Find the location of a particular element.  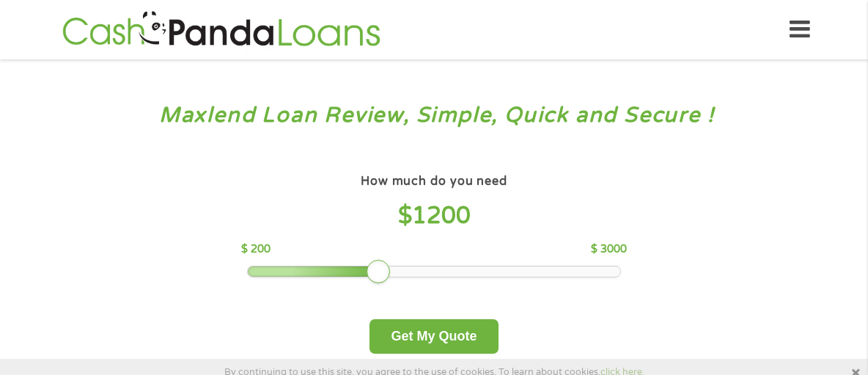

p: $ 200 is located at coordinates (256, 249).